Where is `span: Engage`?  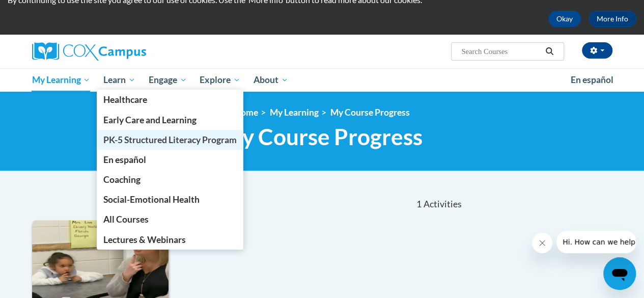 span: Engage is located at coordinates (167, 80).